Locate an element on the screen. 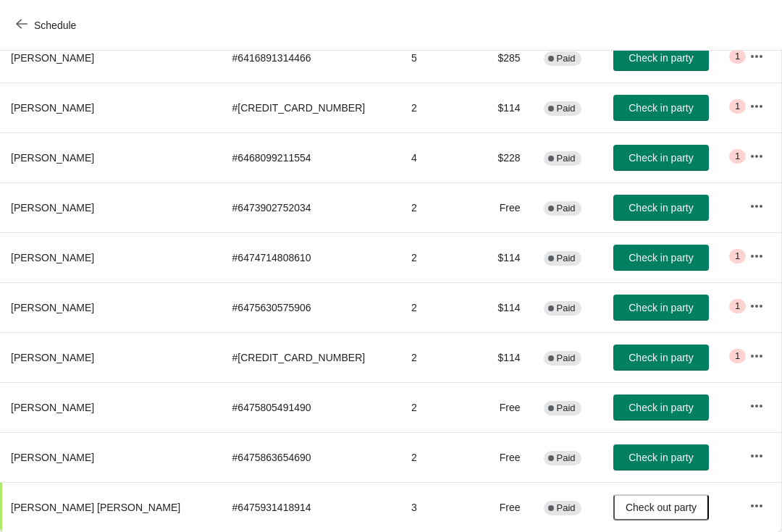 This screenshot has height=532, width=782. td: # 6474714808610 is located at coordinates (311, 257).